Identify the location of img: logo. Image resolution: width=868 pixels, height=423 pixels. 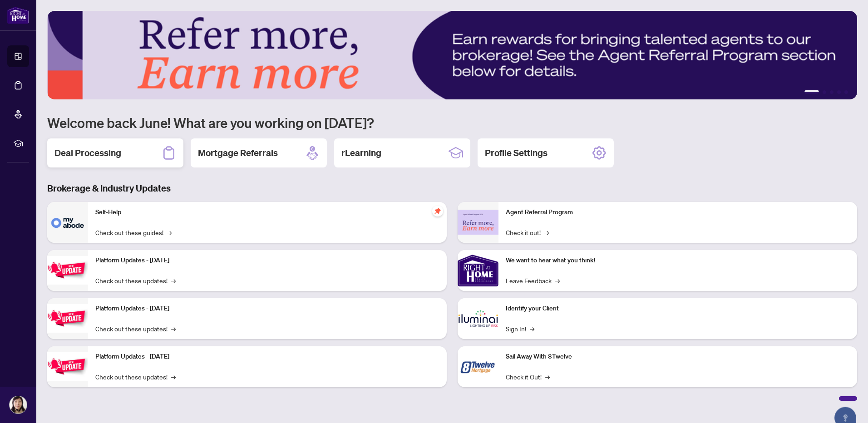
(18, 15).